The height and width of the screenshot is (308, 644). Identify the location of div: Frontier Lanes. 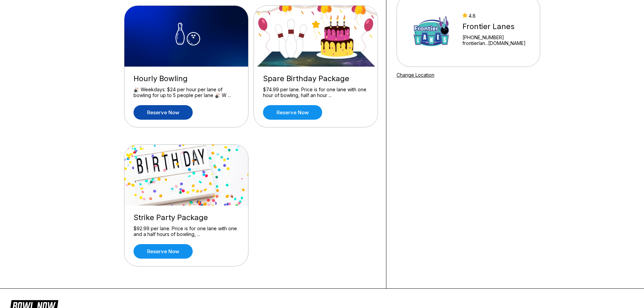
(494, 27).